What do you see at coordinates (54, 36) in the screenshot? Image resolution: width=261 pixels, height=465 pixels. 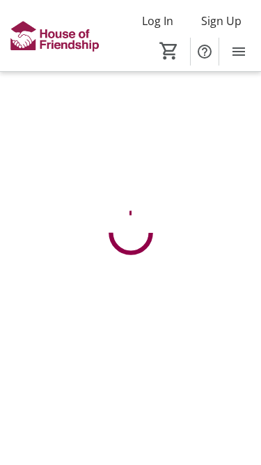 I see `img: House of Friendship's Logo` at bounding box center [54, 36].